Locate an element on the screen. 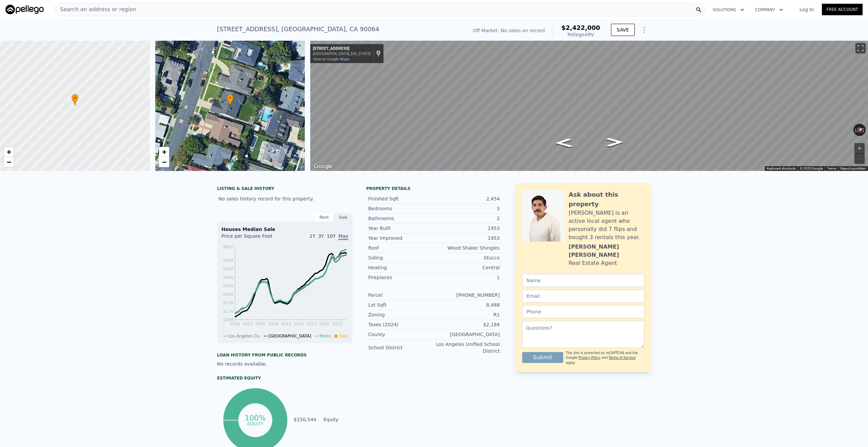 The height and width of the screenshot is (447, 868). tspan: $304 is located at coordinates (228, 295).